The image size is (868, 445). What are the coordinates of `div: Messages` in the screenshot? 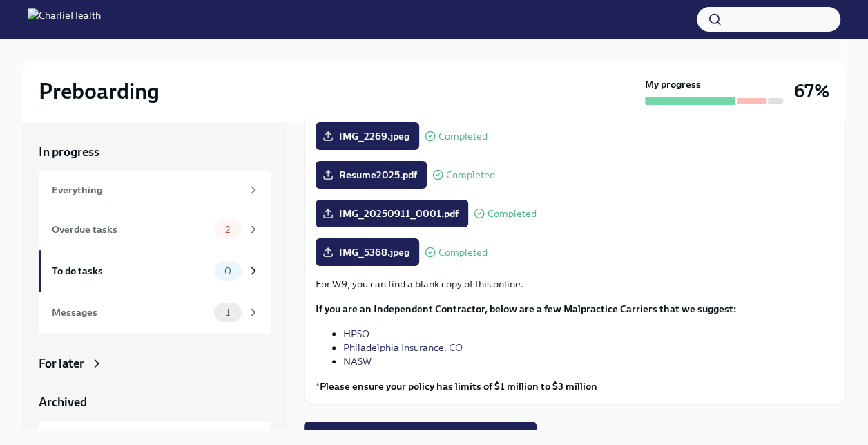 It's located at (130, 313).